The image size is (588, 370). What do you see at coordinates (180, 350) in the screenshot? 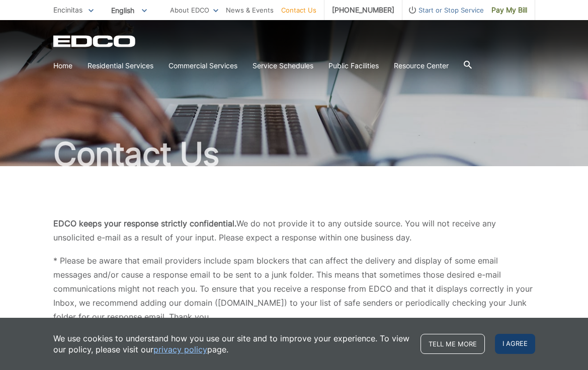
I see `a: privacy policy` at bounding box center [180, 350].